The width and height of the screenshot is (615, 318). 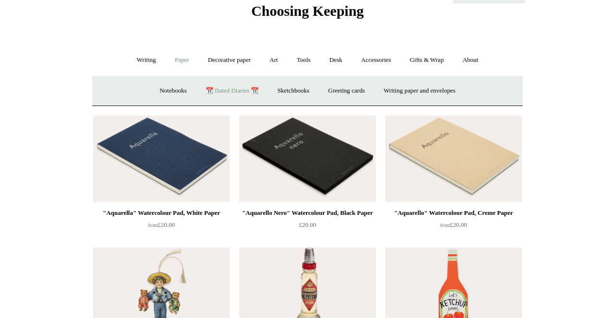 I want to click on img: "Aquarello" Watercolour Pad, Creme Paper, so click(x=453, y=159).